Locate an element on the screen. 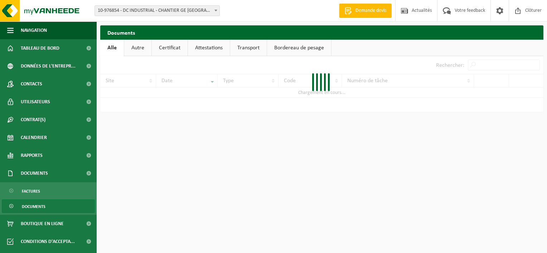 The image size is (547, 253). span: Utilisateurs is located at coordinates (35, 102).